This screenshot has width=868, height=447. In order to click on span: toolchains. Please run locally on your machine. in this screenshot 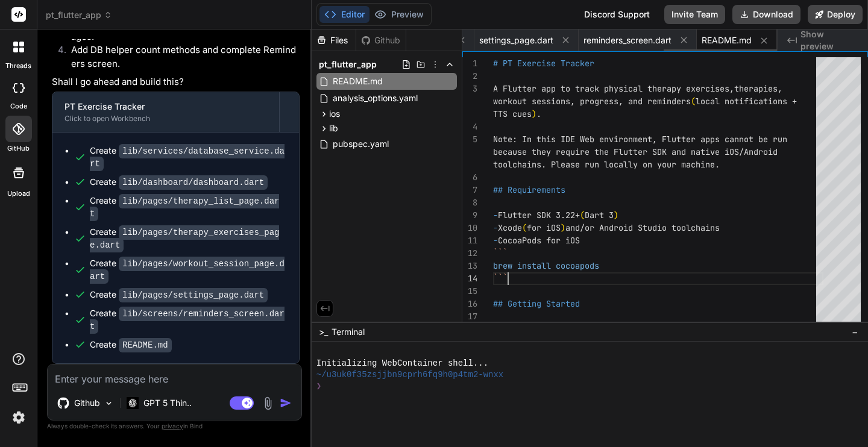, I will do `click(606, 164)`.